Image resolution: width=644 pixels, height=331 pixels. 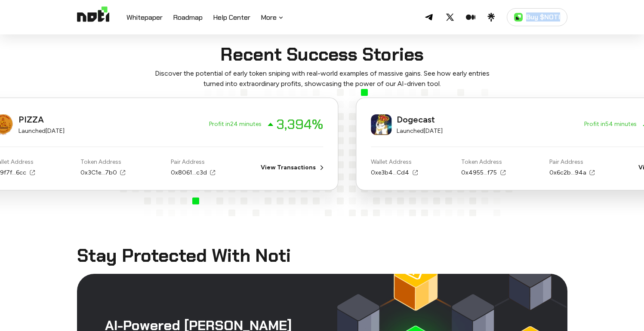 What do you see at coordinates (93, 17) in the screenshot?
I see `img: Logo` at bounding box center [93, 17].